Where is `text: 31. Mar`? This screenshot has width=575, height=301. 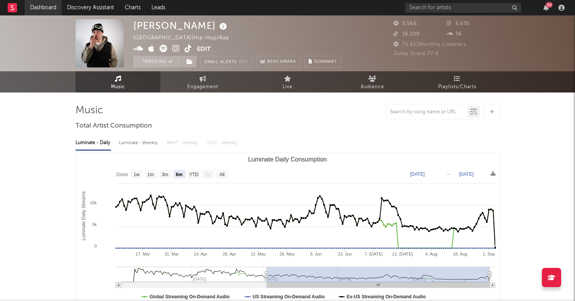
text: 31. Mar is located at coordinates (172, 254).